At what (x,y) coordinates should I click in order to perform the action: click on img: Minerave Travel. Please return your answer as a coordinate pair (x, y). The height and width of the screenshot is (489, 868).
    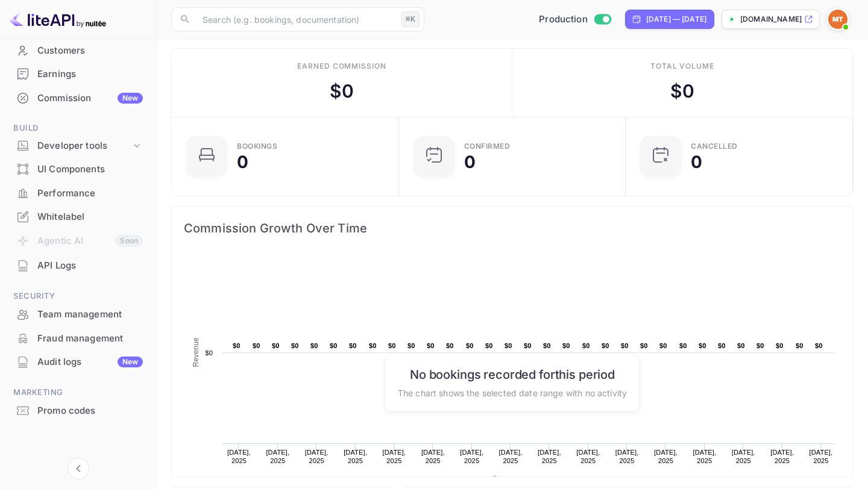
    Looking at the image, I should click on (838, 19).